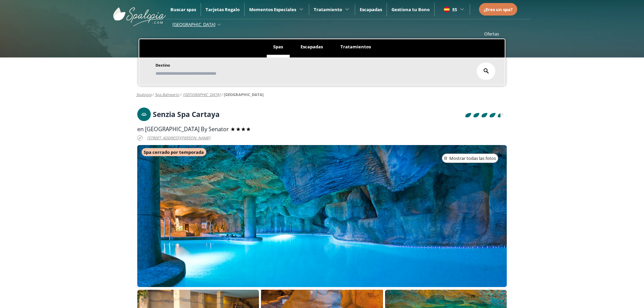 This screenshot has width=644, height=308. I want to click on span: ¿Eres un spa?, so click(498, 9).